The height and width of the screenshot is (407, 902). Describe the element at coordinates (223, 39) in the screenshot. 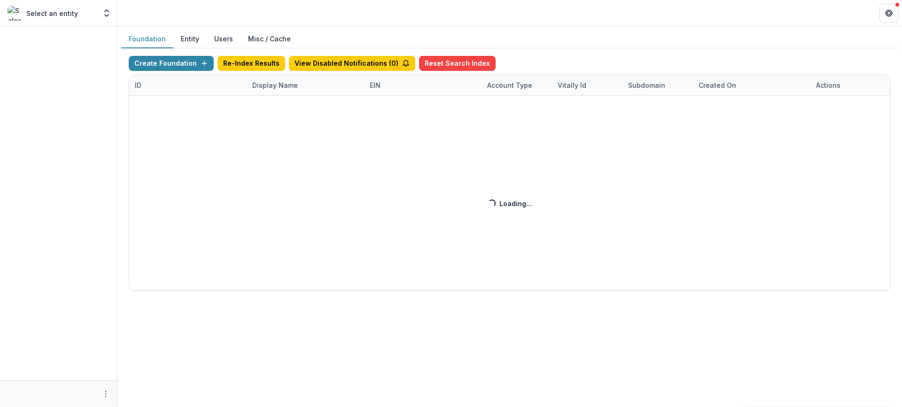

I see `button: Users` at that location.